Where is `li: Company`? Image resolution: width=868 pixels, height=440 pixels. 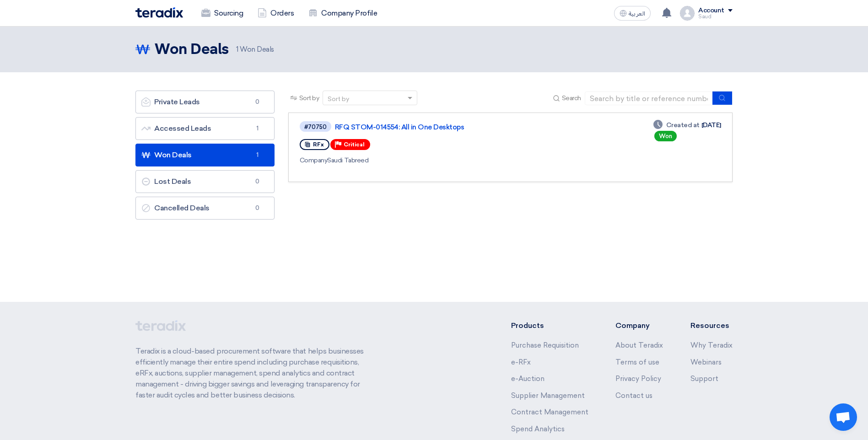 li: Company is located at coordinates (639, 325).